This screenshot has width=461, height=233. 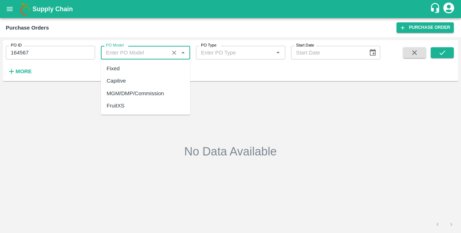 What do you see at coordinates (19, 71) in the screenshot?
I see `button: More` at bounding box center [19, 71].